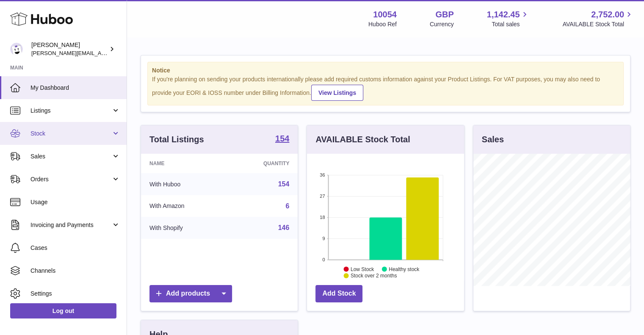 This screenshot has width=644, height=335. What do you see at coordinates (444, 14) in the screenshot?
I see `strong: GBP` at bounding box center [444, 14].